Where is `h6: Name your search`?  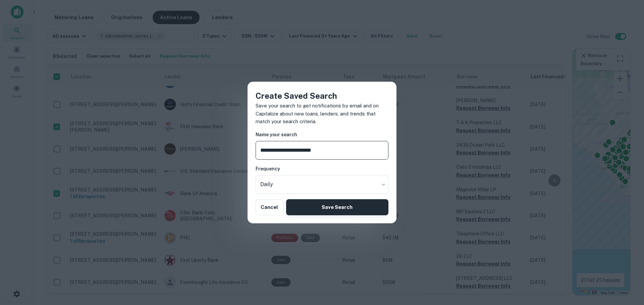
h6: Name your search is located at coordinates (322, 135).